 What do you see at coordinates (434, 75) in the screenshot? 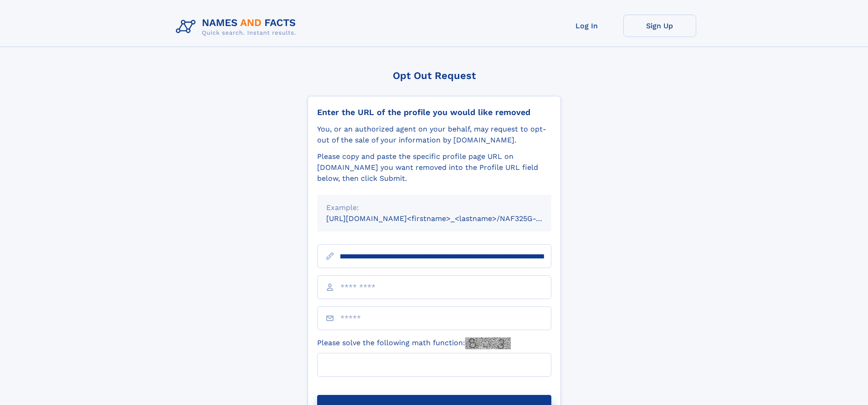
I see `div: Opt Out Request` at bounding box center [434, 75].